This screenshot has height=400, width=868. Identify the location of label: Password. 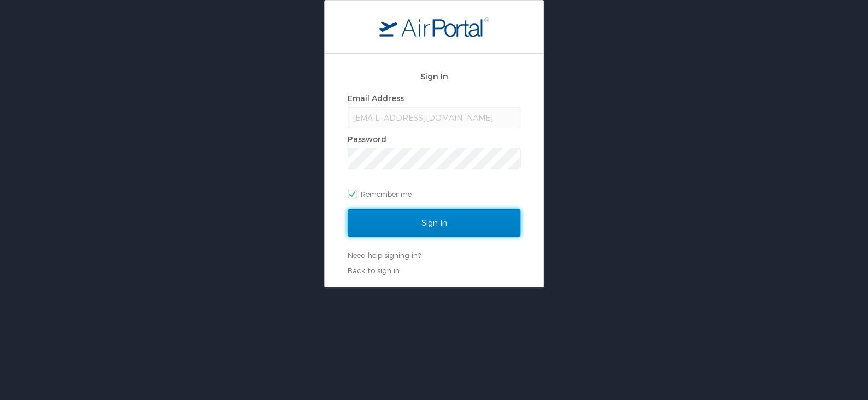
(367, 139).